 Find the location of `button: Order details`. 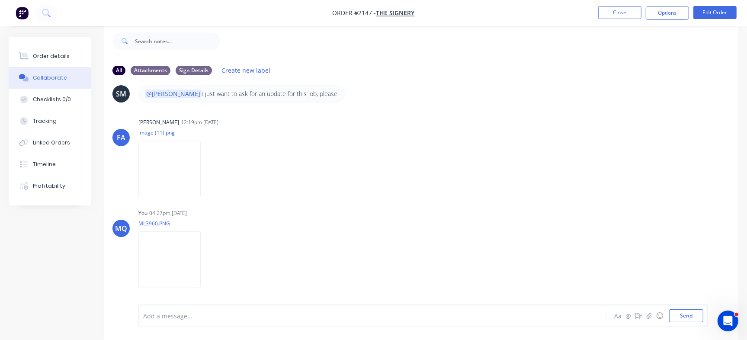

button: Order details is located at coordinates (50, 56).